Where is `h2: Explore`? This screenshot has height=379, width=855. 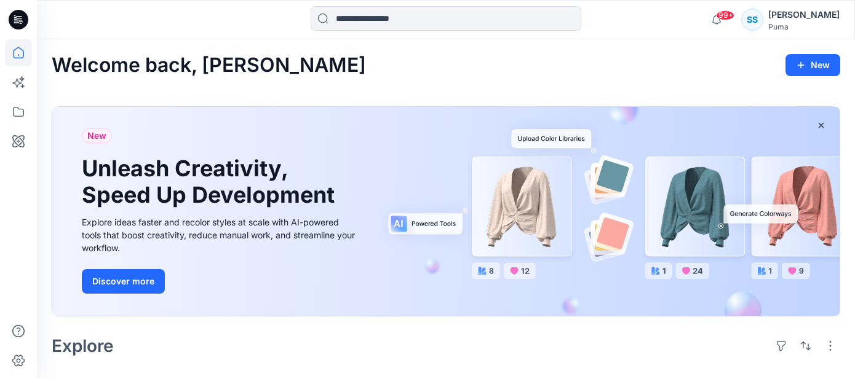 h2: Explore is located at coordinates (82, 346).